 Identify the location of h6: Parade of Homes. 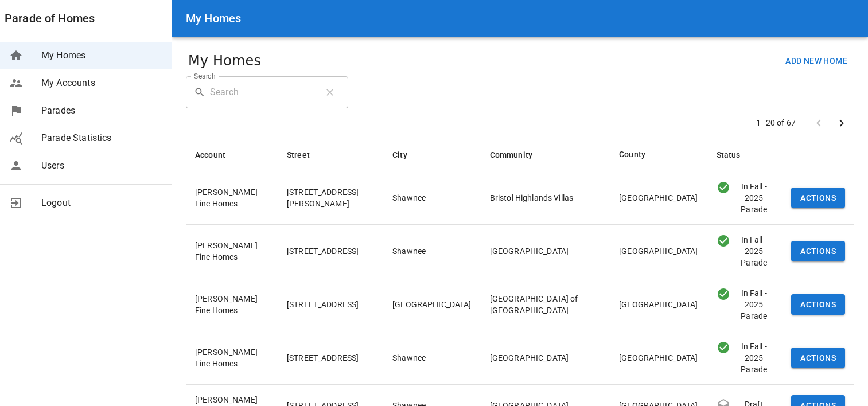
(49, 19).